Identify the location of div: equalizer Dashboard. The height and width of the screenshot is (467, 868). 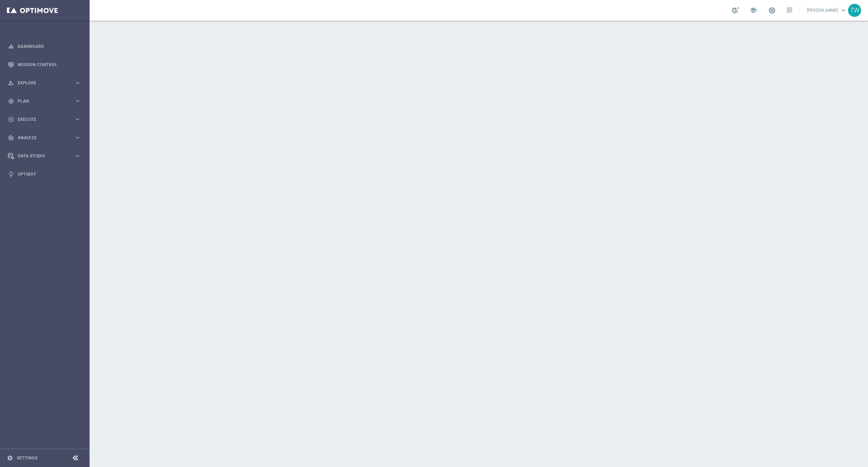
(44, 47).